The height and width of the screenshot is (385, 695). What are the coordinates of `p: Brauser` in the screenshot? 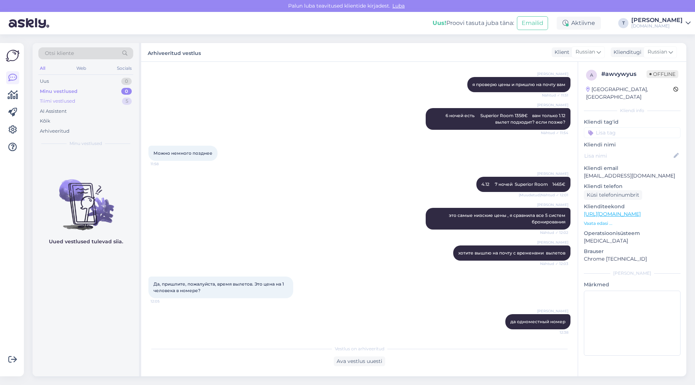 It's located at (632, 252).